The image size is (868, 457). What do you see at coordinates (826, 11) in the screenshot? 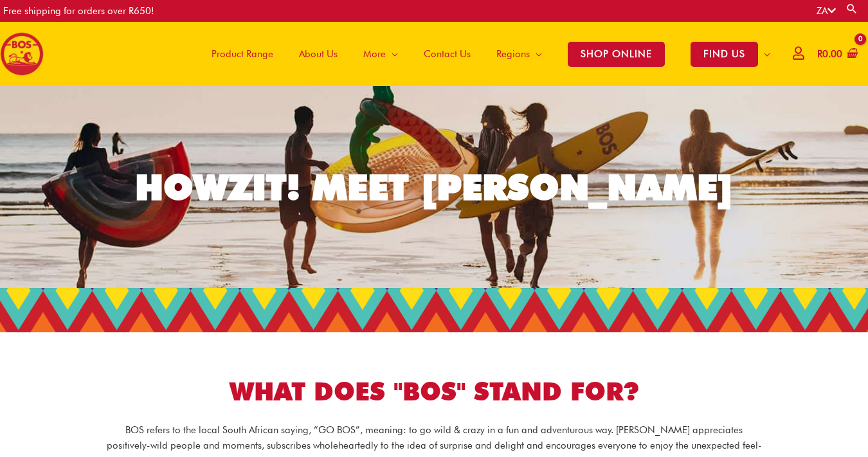
I see `a: ZA` at bounding box center [826, 11].